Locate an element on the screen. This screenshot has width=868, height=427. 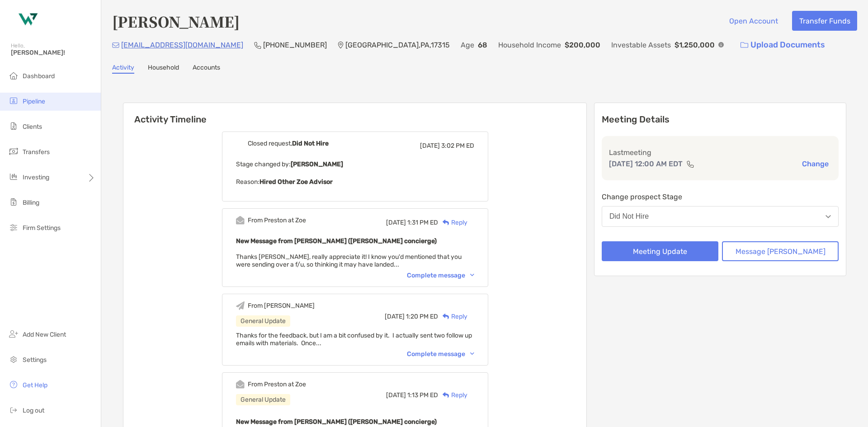
img: Open dropdown arrow is located at coordinates (828, 216).